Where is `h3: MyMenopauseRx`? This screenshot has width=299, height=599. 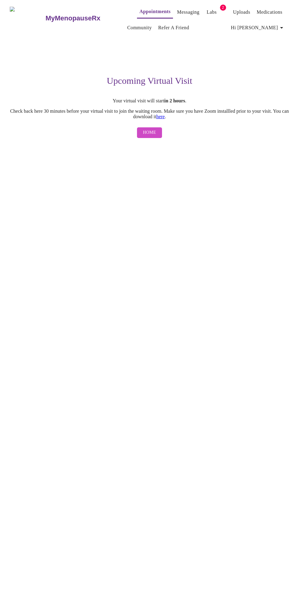
h3: MyMenopauseRx is located at coordinates (73, 18).